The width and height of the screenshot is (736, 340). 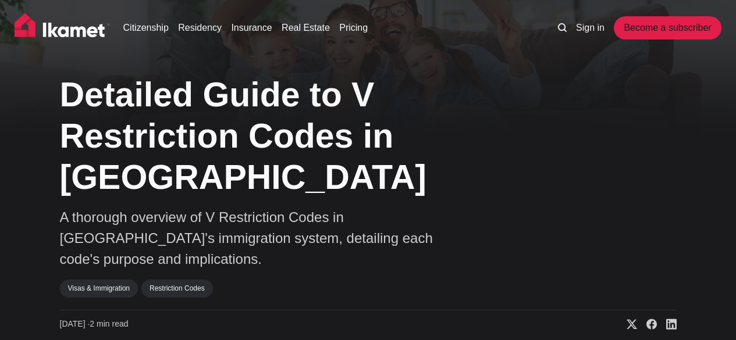 I want to click on a: Share on X, so click(x=627, y=325).